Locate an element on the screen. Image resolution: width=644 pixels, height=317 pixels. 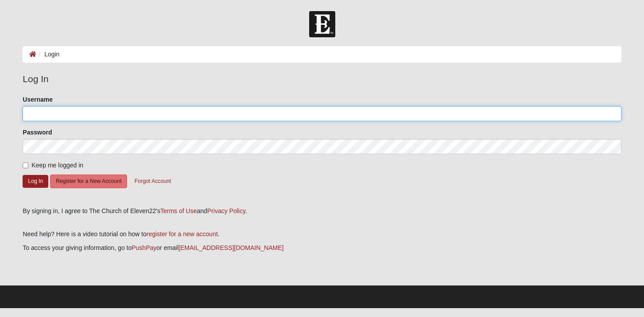
input: Keep me logged in is located at coordinates (25, 165).